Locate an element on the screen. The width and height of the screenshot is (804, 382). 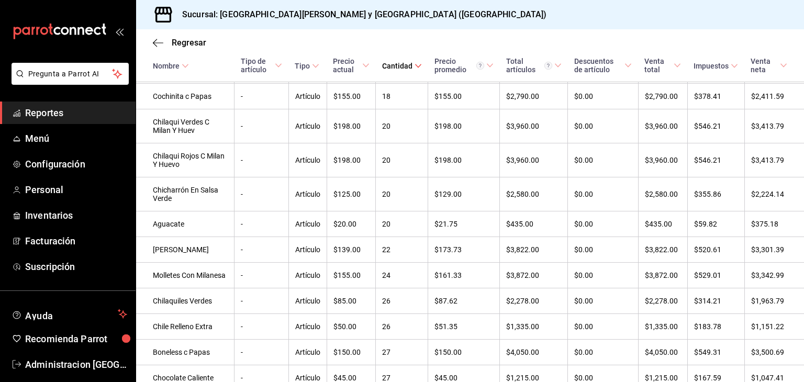
td: Chile Relleno Extra is located at coordinates (185, 327).